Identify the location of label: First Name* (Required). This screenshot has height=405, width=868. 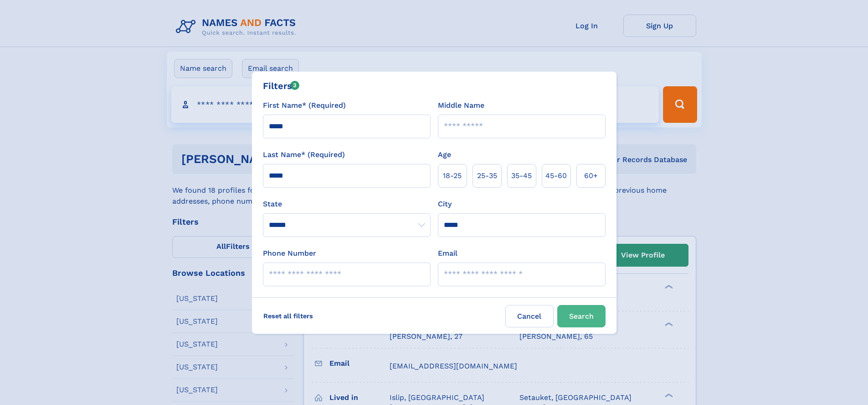
(304, 105).